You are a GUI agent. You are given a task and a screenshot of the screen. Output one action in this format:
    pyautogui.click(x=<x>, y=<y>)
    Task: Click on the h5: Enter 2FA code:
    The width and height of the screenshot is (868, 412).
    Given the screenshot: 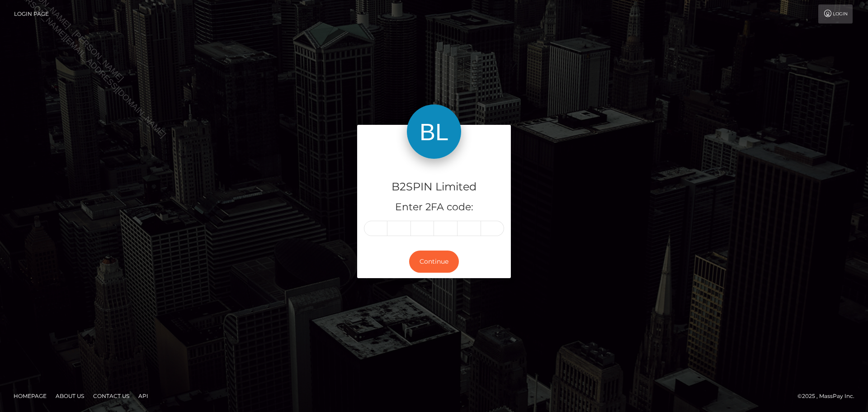 What is the action you would take?
    pyautogui.click(x=434, y=207)
    